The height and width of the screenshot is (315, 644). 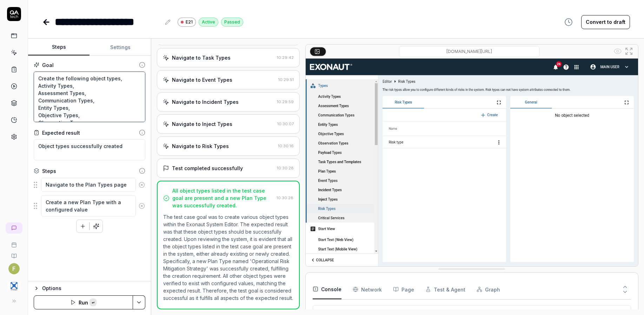 What do you see at coordinates (14, 268) in the screenshot?
I see `button: F` at bounding box center [14, 268].